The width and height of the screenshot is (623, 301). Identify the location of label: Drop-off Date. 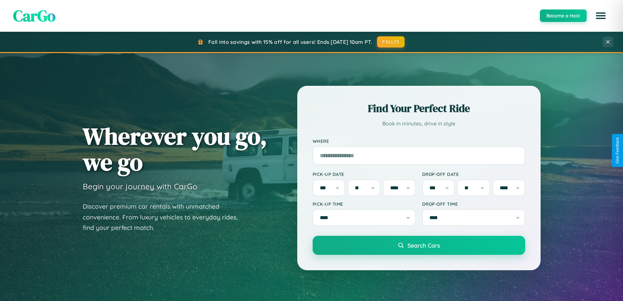
(474, 174).